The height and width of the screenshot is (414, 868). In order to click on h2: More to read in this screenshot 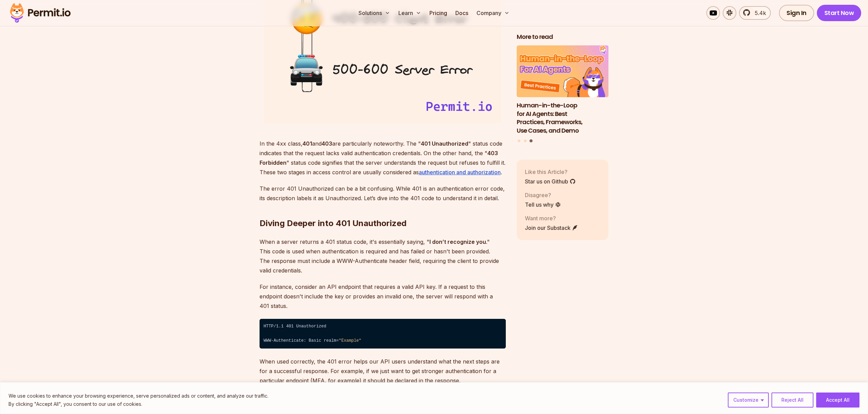, I will do `click(563, 37)`.